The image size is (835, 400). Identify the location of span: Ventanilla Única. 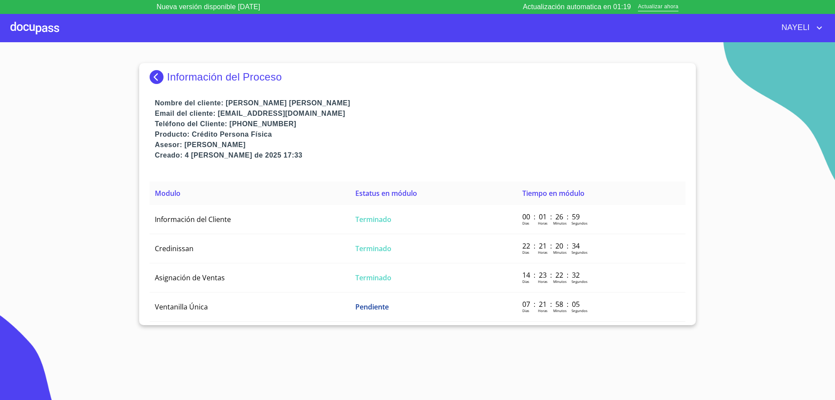
(181, 307).